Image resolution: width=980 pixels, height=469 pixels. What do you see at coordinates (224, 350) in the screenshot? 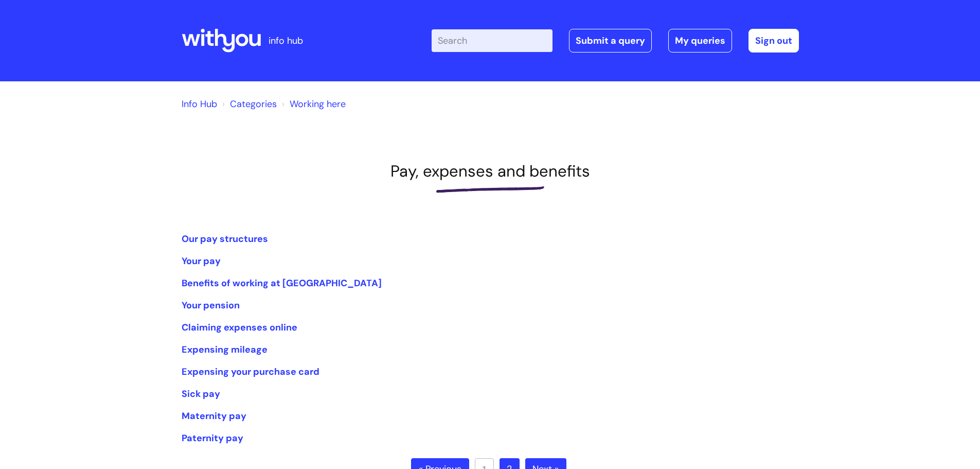
I see `a: Expensing mileage` at bounding box center [224, 350].